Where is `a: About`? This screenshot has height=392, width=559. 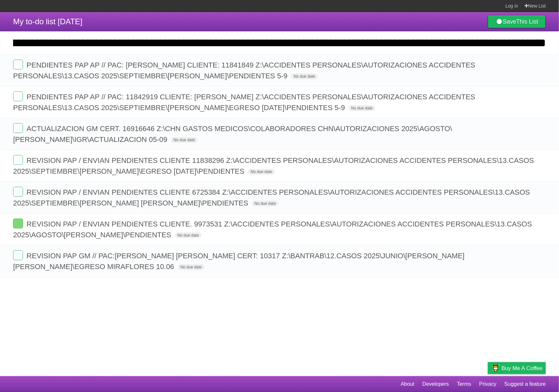
a: About is located at coordinates (407, 384).